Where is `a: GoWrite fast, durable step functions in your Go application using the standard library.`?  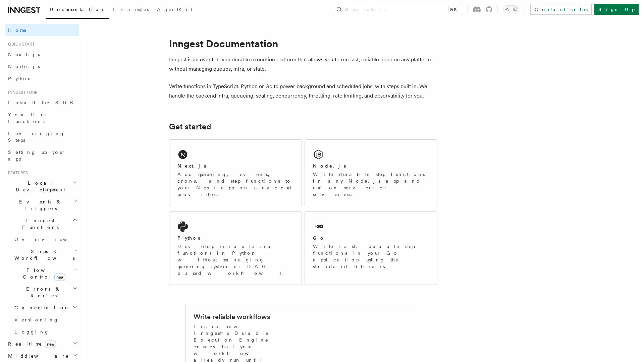 a: GoWrite fast, durable step functions in your Go application using the standard library. is located at coordinates (371, 248).